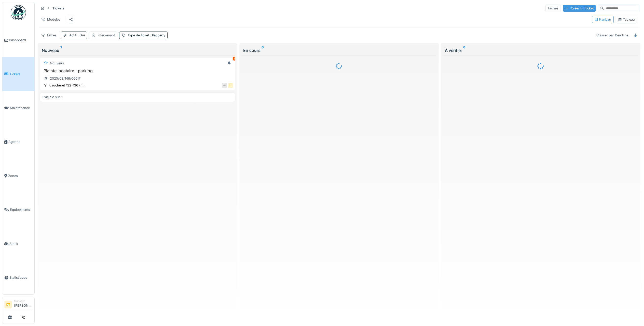 The height and width of the screenshot is (326, 644). Describe the element at coordinates (553, 8) in the screenshot. I see `div: Tâches` at that location.